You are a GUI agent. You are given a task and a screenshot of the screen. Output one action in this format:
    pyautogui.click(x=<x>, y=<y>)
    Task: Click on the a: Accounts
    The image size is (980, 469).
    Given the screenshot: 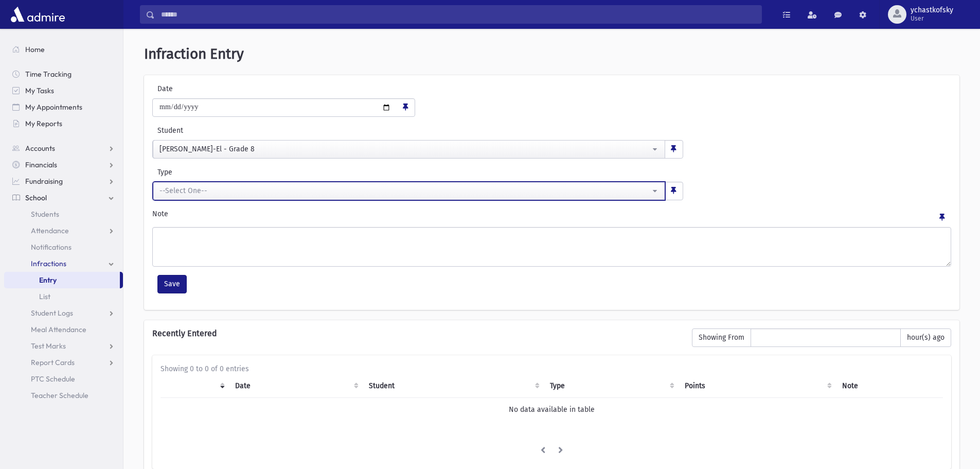 What is the action you would take?
    pyautogui.click(x=63, y=149)
    